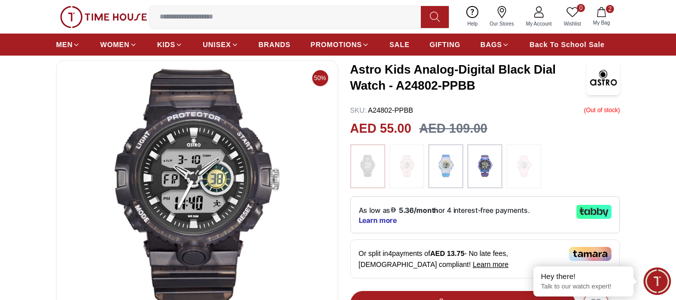 The image size is (676, 300). What do you see at coordinates (502, 17) in the screenshot?
I see `a: Our Stores` at bounding box center [502, 17].